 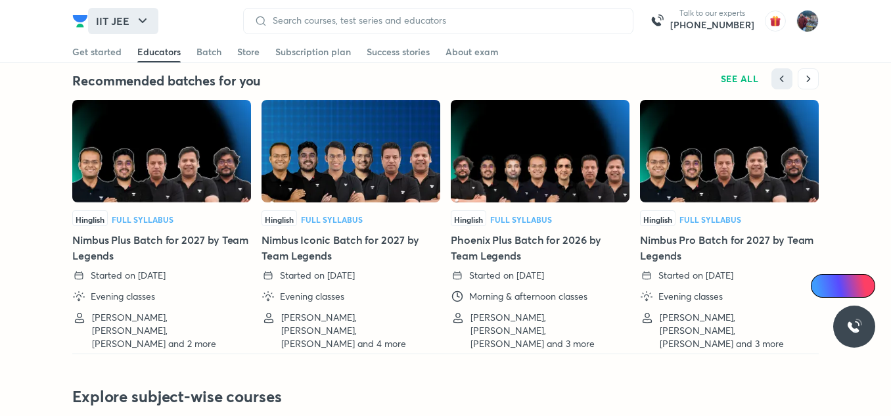 I want to click on div: About exam, so click(x=472, y=52).